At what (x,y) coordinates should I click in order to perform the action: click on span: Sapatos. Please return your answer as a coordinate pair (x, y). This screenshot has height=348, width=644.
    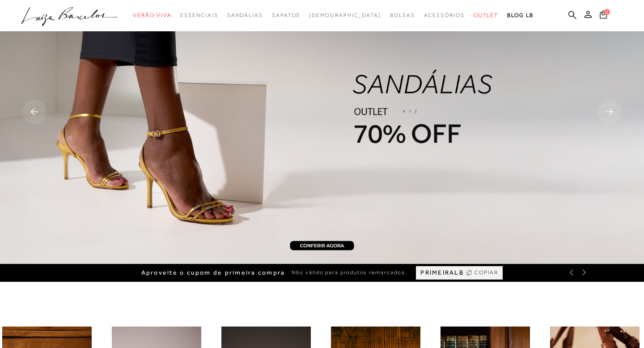
    Looking at the image, I should click on (286, 15).